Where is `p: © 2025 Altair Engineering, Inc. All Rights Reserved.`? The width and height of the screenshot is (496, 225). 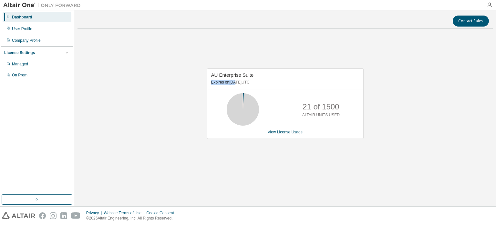 p: © 2025 Altair Engineering, Inc. All Rights Reserved. is located at coordinates (132, 218).